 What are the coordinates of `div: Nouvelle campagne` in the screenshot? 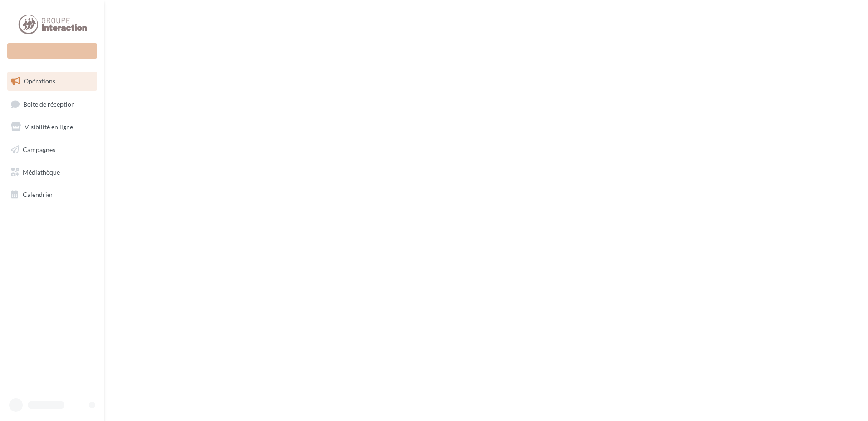 It's located at (52, 50).